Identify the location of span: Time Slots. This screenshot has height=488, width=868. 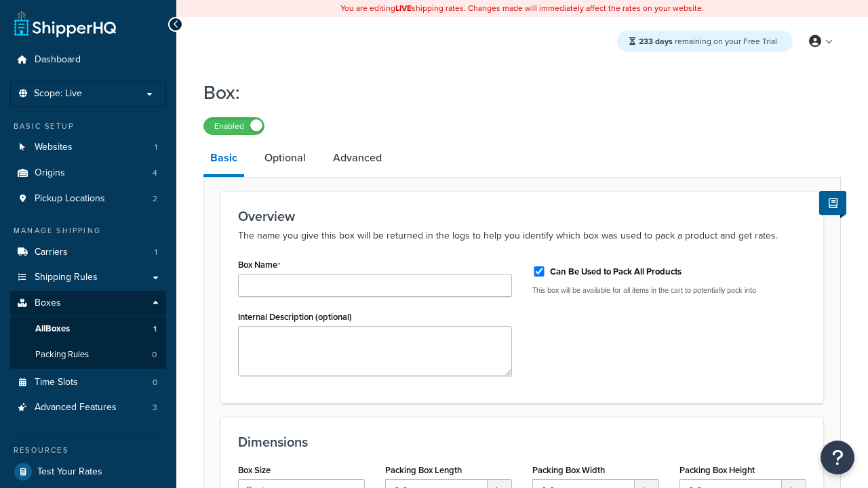
(56, 383).